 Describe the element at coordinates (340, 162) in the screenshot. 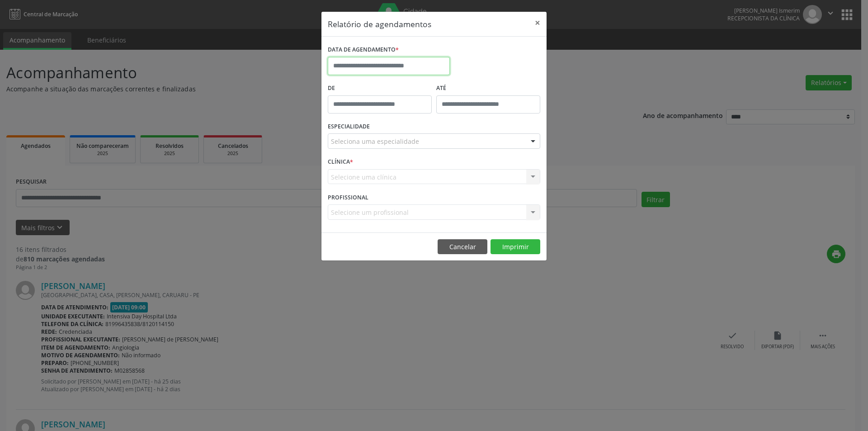

I see `label: CLÍNICA` at that location.